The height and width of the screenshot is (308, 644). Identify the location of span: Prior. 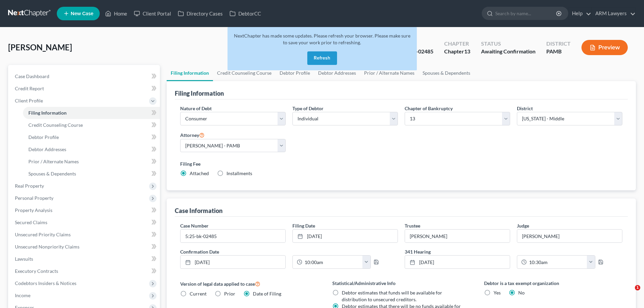
(229, 293).